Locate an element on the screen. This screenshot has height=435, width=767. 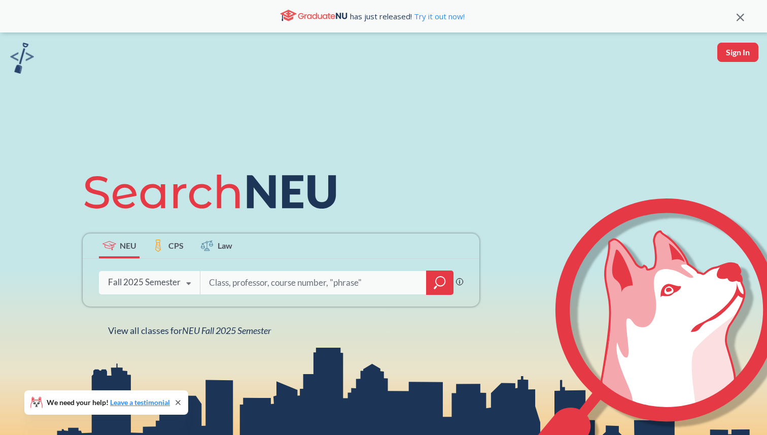
div: magnifying glass is located at coordinates (440, 282).